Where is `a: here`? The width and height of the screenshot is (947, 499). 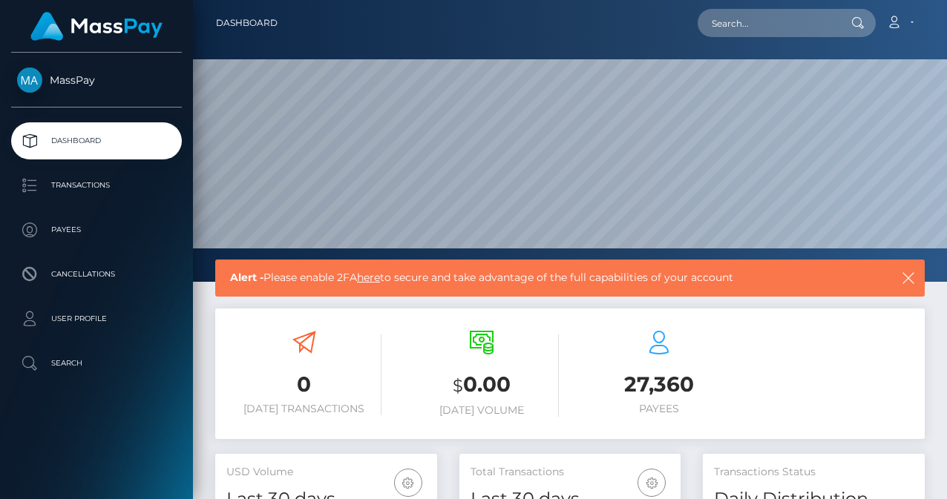
a: here is located at coordinates (368, 277).